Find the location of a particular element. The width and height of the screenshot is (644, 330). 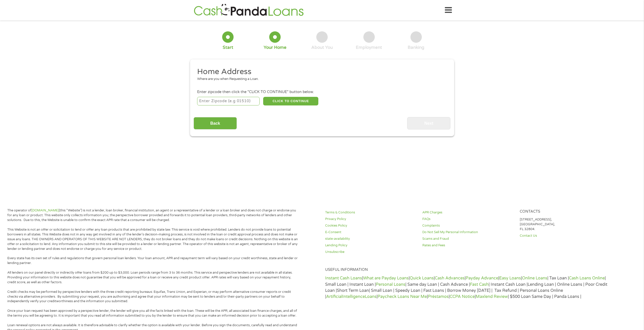

a: Privacy Policy is located at coordinates (371, 219).